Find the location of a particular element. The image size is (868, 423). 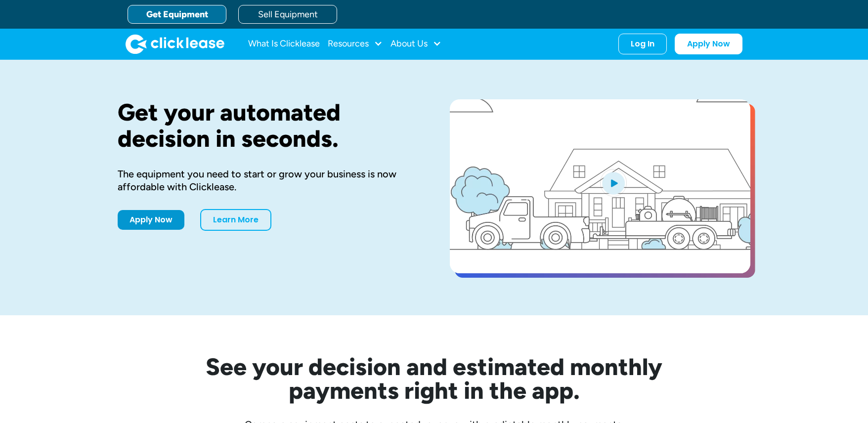

img: Blue play button logo on a light blue circular background is located at coordinates (614, 183).